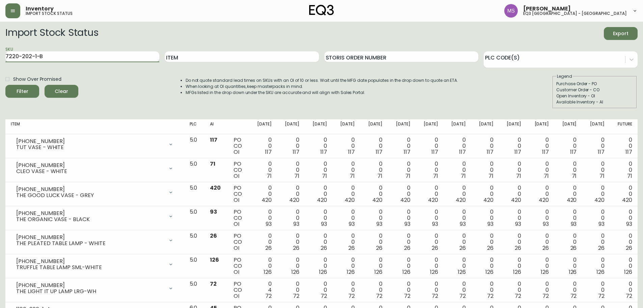 The height and width of the screenshot is (308, 643). What do you see at coordinates (90, 291) in the screenshot?
I see `div: THE LIGHT IT UP LAMP LRG-WH` at bounding box center [90, 291].